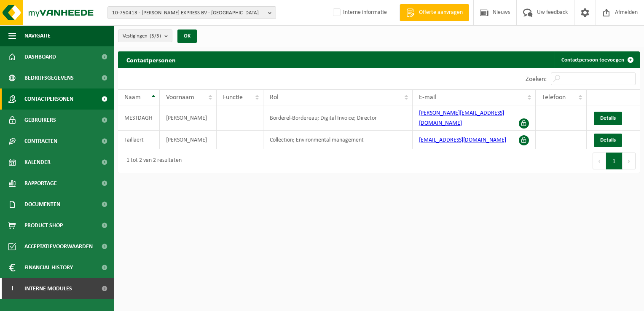  Describe the element at coordinates (554, 97) in the screenshot. I see `span: Telefoon` at that location.